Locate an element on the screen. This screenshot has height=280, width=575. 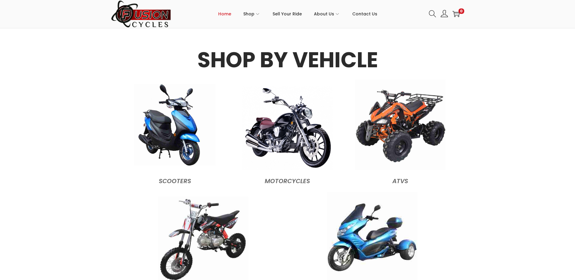
figcaption: ATVs is located at coordinates (400, 179).